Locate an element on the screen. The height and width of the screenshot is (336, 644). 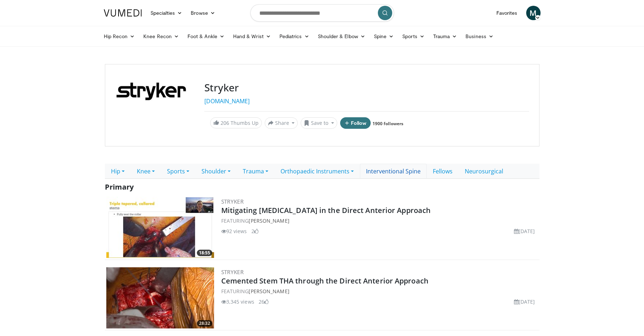
a: Hip is located at coordinates (118, 171).